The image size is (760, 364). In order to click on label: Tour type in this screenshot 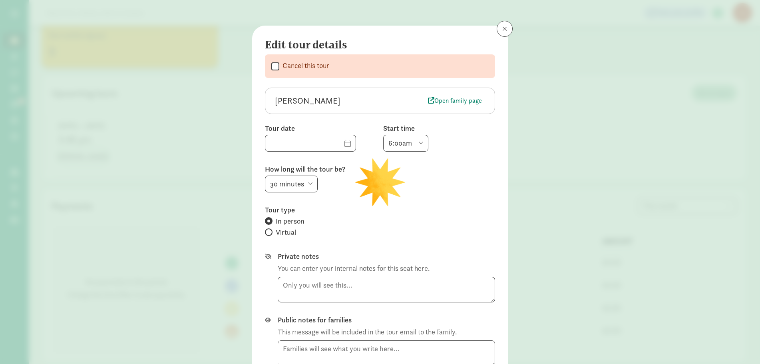, I will do `click(380, 210)`.